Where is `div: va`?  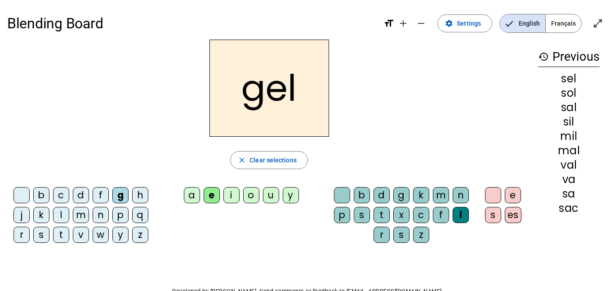
div: va is located at coordinates (568, 179).